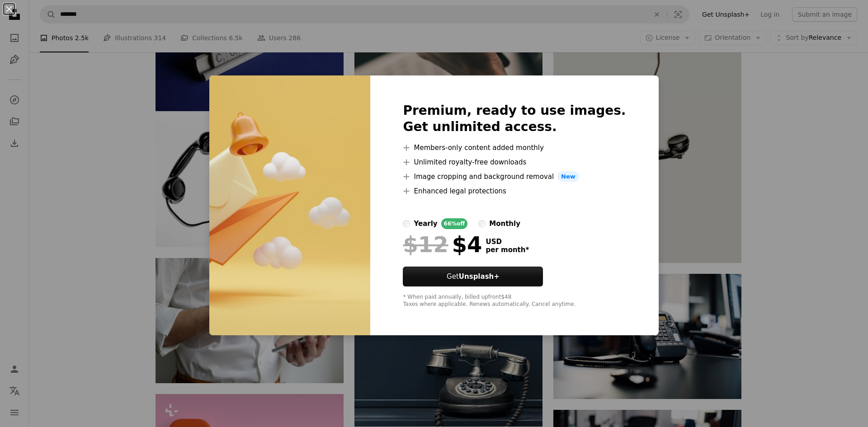 The width and height of the screenshot is (868, 427). I want to click on li: Members-only content added monthly, so click(514, 148).